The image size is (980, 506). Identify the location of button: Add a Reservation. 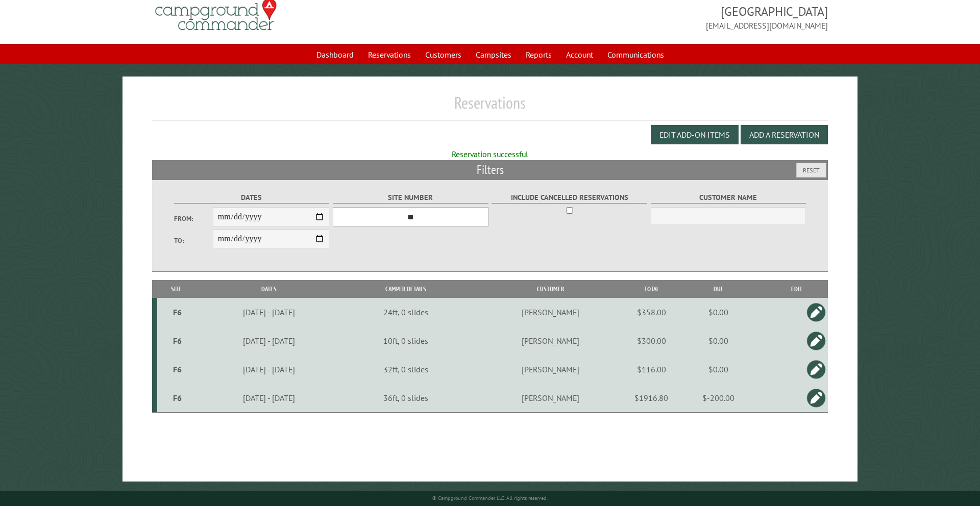
(784, 135).